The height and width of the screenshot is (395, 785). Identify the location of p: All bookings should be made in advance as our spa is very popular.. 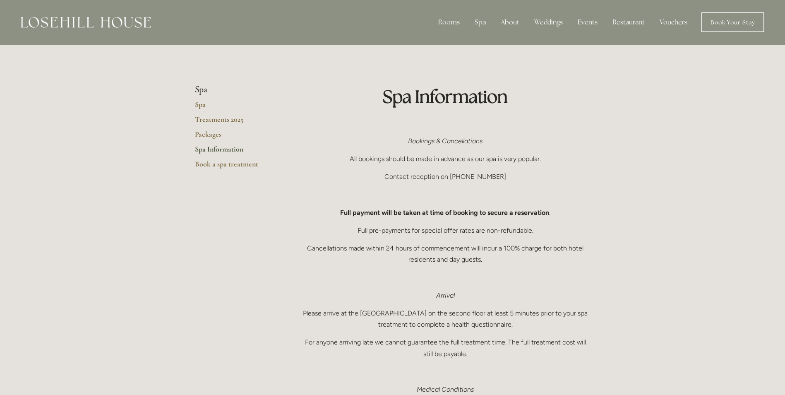
(445, 158).